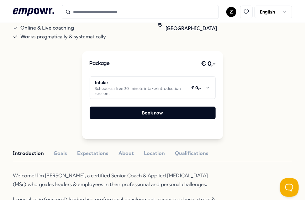  Describe the element at coordinates (232, 12) in the screenshot. I see `button: Z` at that location.